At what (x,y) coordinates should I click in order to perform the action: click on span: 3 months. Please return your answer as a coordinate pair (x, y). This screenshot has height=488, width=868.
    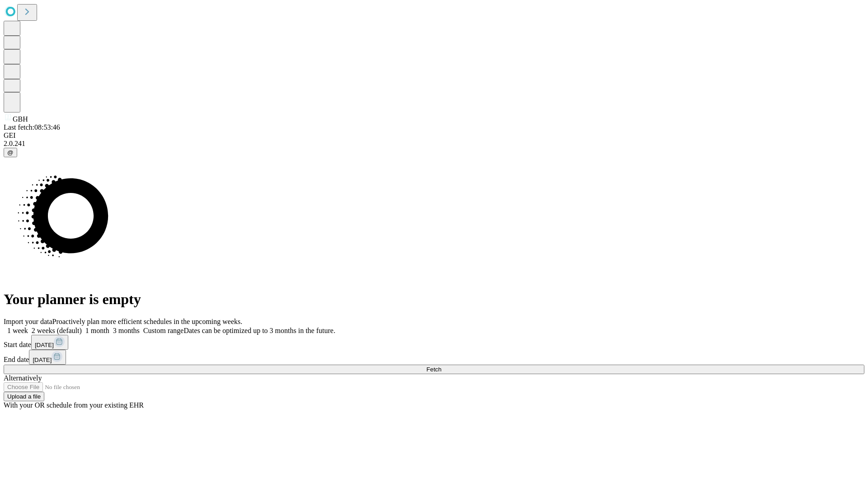
    Looking at the image, I should click on (126, 330).